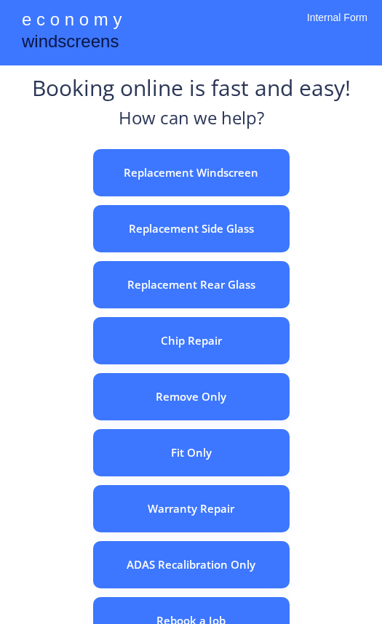 The width and height of the screenshot is (382, 624). I want to click on div: windscreens, so click(70, 43).